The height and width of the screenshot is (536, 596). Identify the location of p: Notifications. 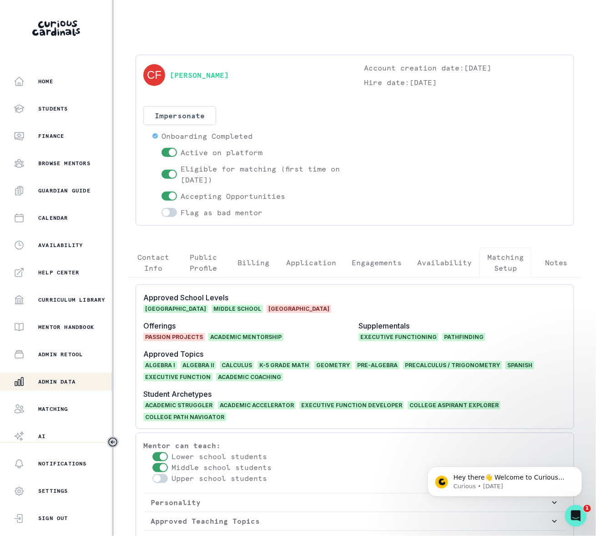
(62, 464).